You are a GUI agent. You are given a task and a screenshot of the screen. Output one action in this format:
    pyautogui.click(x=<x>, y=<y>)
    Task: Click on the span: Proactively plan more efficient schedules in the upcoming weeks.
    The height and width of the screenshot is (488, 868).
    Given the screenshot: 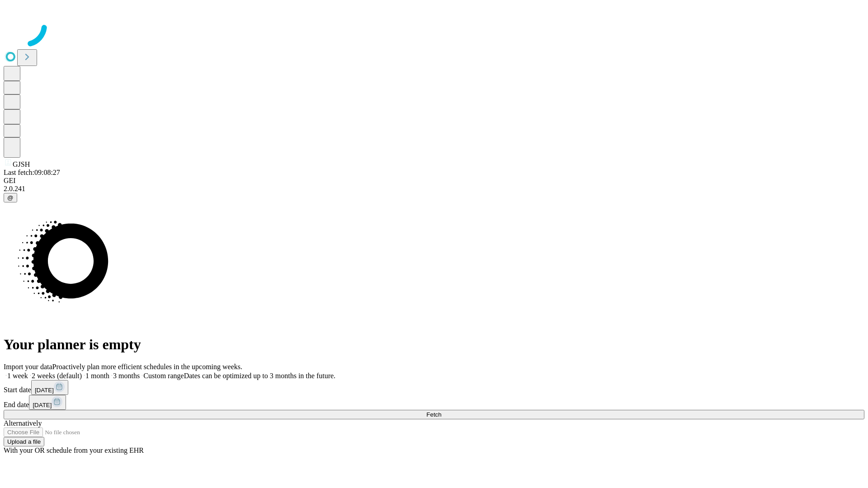 What is the action you would take?
    pyautogui.click(x=147, y=367)
    